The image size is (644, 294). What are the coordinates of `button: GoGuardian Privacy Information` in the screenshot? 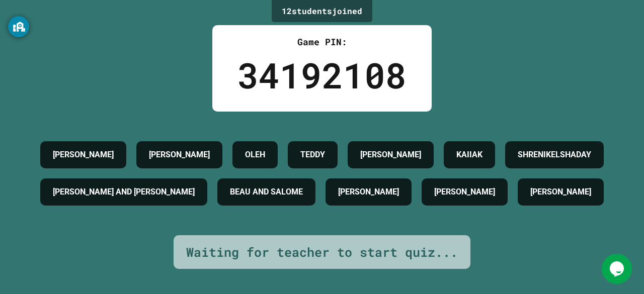 It's located at (19, 26).